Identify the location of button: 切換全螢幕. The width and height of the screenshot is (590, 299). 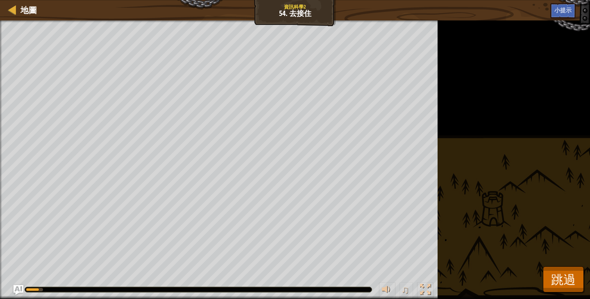
(425, 291).